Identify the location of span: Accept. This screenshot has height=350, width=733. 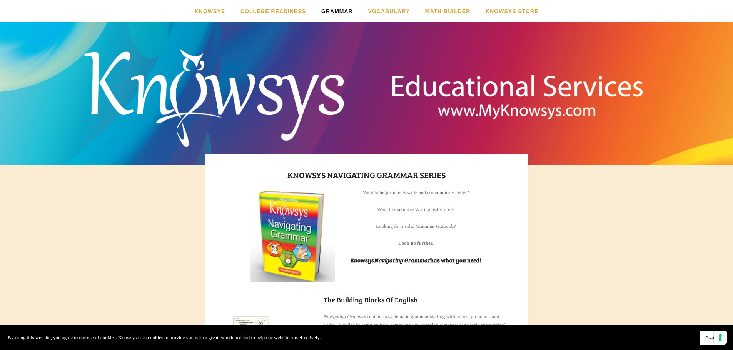
(712, 338).